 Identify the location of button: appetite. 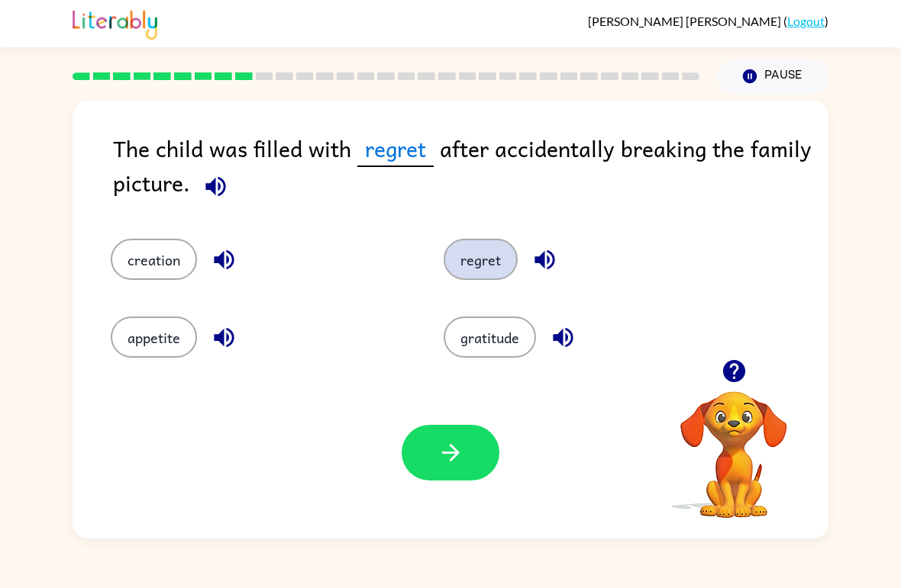
(153, 337).